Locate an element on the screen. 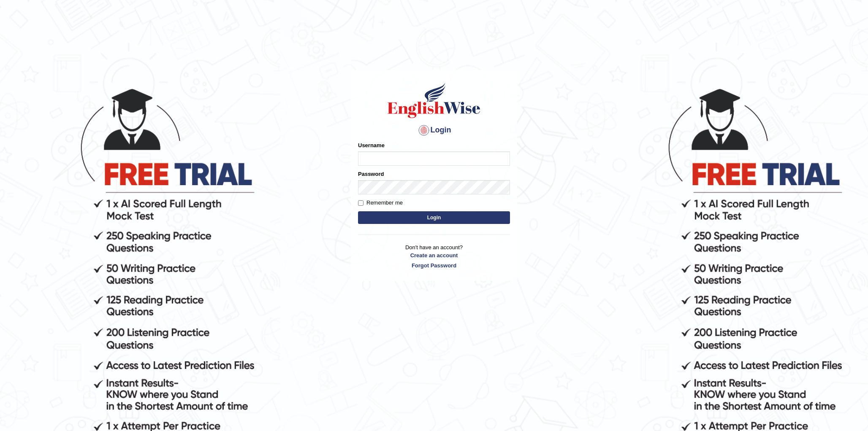 This screenshot has height=431, width=868. h4: Login is located at coordinates (434, 130).